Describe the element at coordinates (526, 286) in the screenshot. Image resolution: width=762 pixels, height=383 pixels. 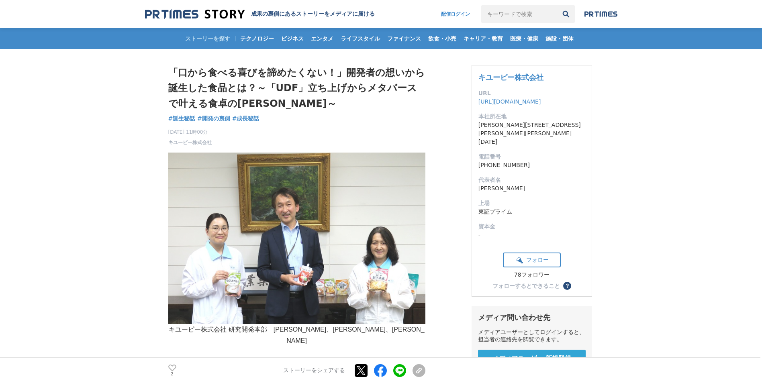
I see `div: フォローするとできること` at that location.